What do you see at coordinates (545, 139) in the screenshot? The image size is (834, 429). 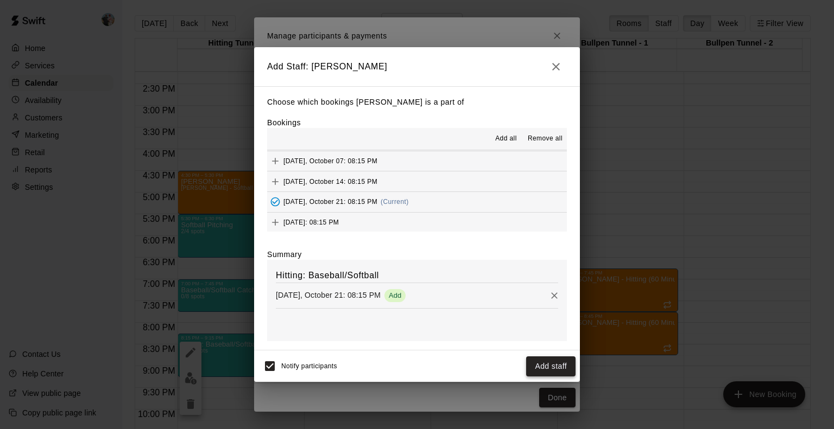 I see `span: Remove all` at bounding box center [545, 139].